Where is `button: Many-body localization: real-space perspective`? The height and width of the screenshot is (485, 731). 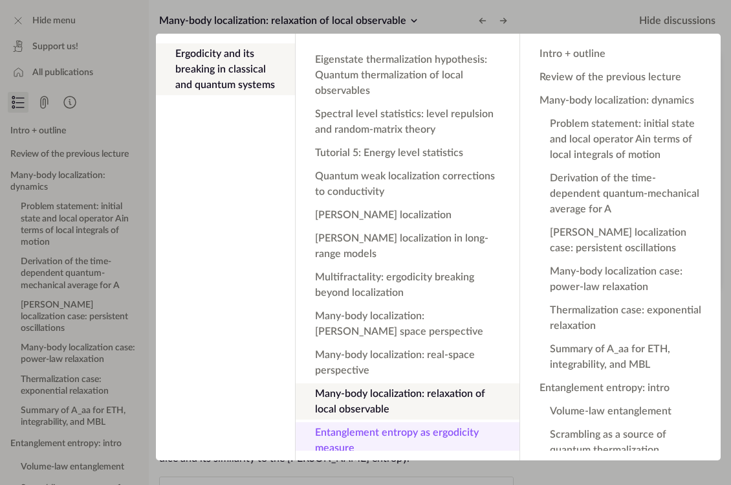 button: Many-body localization: real-space perspective is located at coordinates (408, 362).